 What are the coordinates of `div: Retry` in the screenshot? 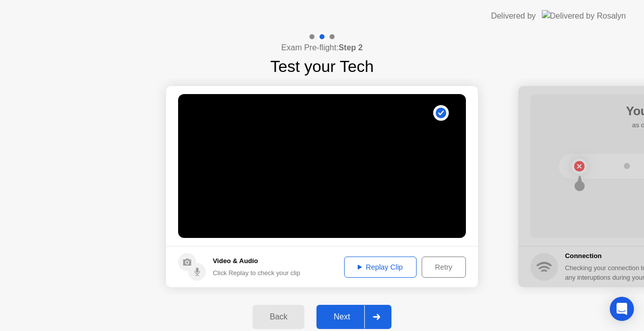 It's located at (444, 267).